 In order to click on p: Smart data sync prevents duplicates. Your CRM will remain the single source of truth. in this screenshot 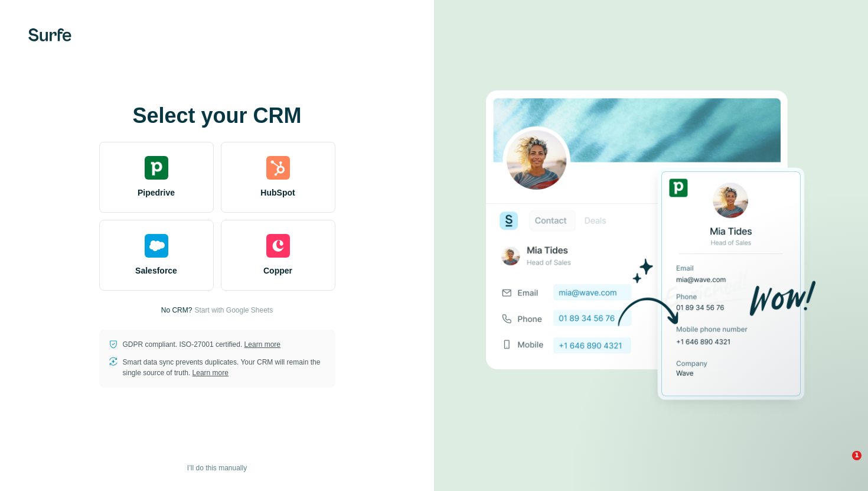, I will do `click(224, 367)`.